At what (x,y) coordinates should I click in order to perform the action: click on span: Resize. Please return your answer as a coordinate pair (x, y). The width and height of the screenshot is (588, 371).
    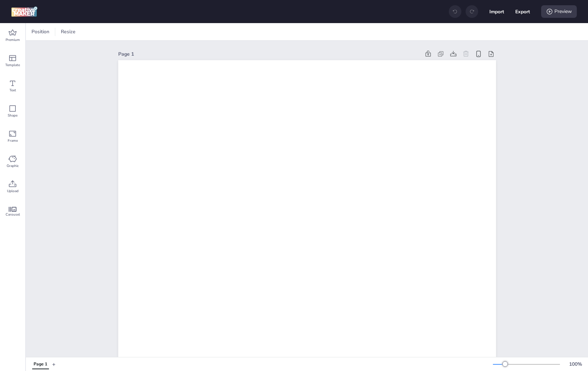
    Looking at the image, I should click on (69, 31).